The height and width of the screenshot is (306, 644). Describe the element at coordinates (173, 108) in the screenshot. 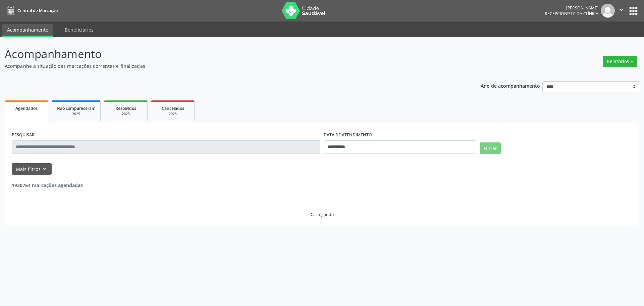

I see `span: Cancelados` at that location.